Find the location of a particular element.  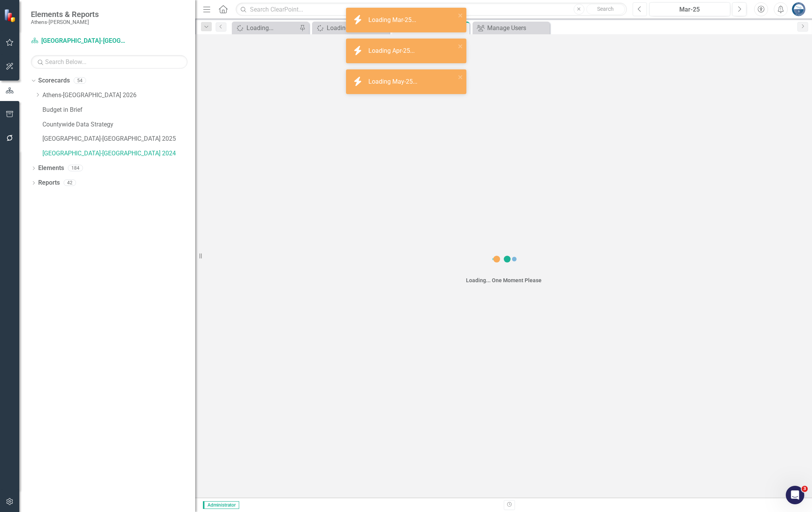

button: Mar-25 is located at coordinates (689, 9).